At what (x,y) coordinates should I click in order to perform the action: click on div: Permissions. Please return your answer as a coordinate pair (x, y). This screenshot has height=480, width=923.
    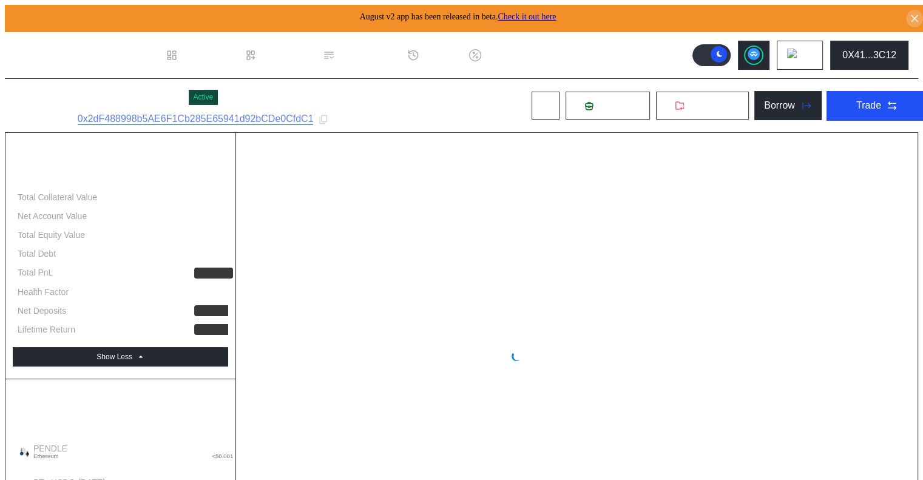
    Looking at the image, I should click on (366, 55).